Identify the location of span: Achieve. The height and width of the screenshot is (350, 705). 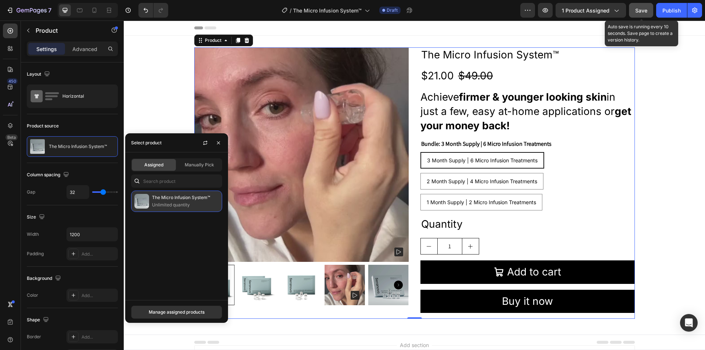
(316, 76).